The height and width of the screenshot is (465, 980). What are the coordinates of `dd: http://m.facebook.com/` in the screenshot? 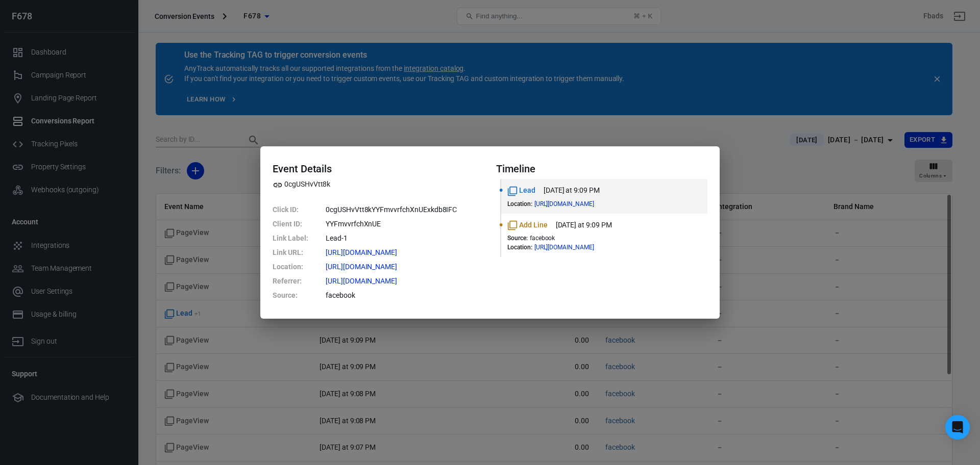 It's located at (405, 281).